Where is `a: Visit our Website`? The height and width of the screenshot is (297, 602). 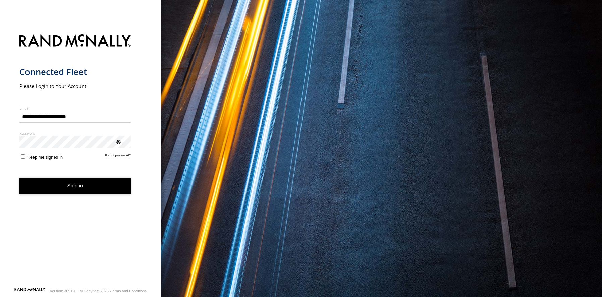 a: Visit our Website is located at coordinates (30, 291).